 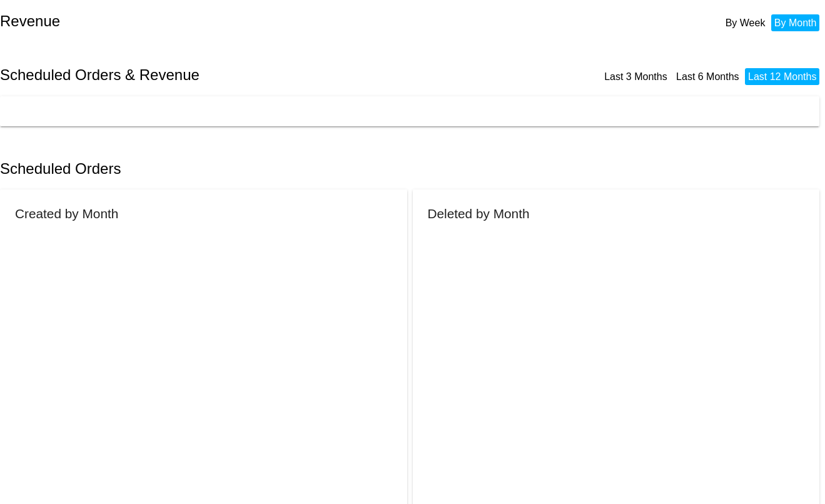 What do you see at coordinates (635, 76) in the screenshot?
I see `a: Last 3 Months` at bounding box center [635, 76].